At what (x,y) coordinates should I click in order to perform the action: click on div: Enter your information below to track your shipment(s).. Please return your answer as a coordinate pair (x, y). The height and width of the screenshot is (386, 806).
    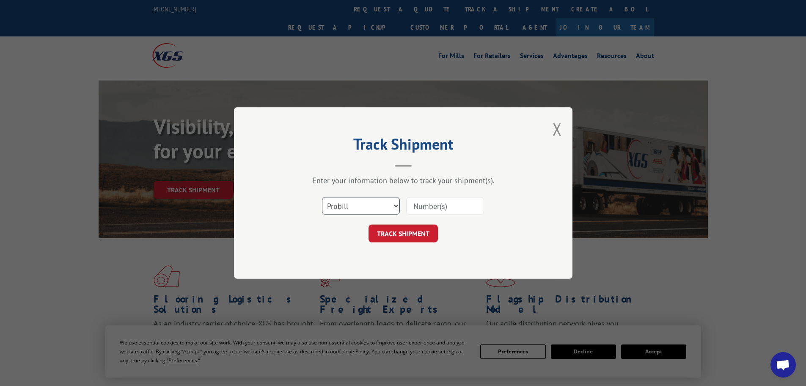
    Looking at the image, I should click on (403, 180).